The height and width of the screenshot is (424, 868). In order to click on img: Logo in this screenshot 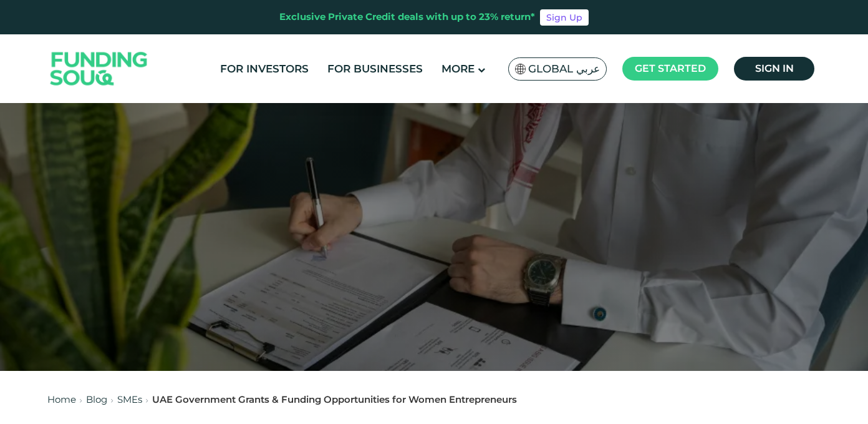, I will do `click(99, 69)`.